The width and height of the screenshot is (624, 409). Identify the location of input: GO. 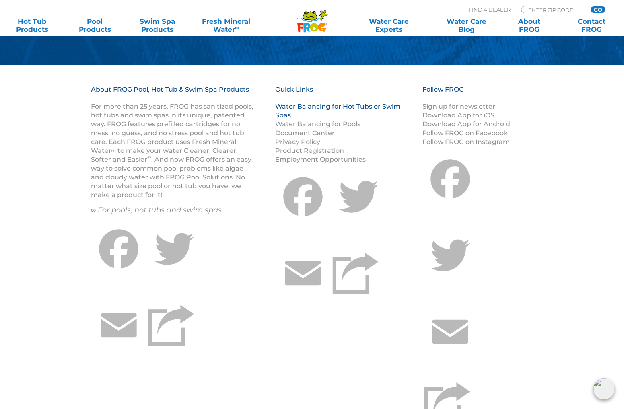
(598, 10).